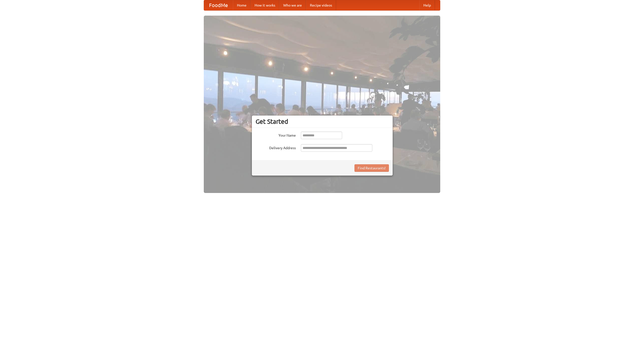  What do you see at coordinates (276, 135) in the screenshot?
I see `label: Your Name` at bounding box center [276, 135].